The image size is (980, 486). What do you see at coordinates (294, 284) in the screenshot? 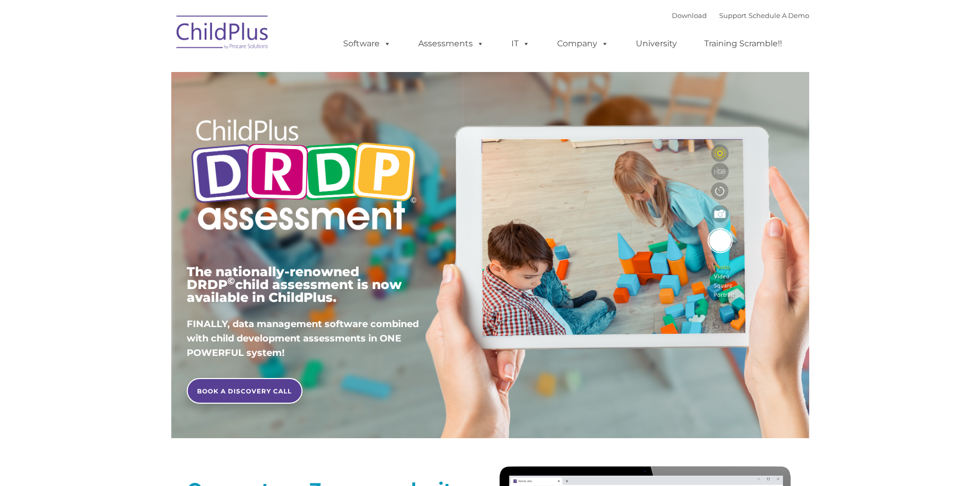
I see `span: The nationally-renowned DRDP child assessment is now available in ChildPlus.` at bounding box center [294, 284].